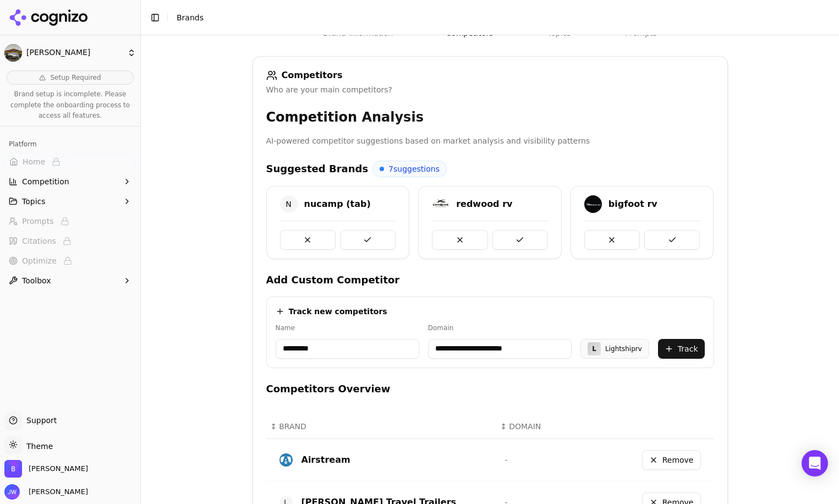  What do you see at coordinates (681, 349) in the screenshot?
I see `button: Track` at bounding box center [681, 349].